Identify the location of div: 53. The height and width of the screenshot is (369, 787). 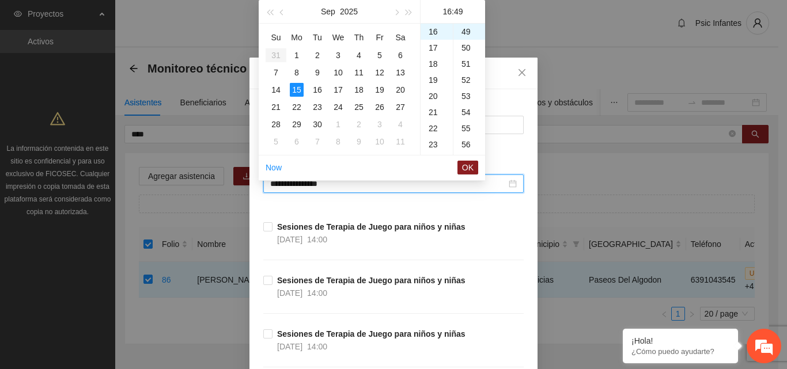
(469, 96).